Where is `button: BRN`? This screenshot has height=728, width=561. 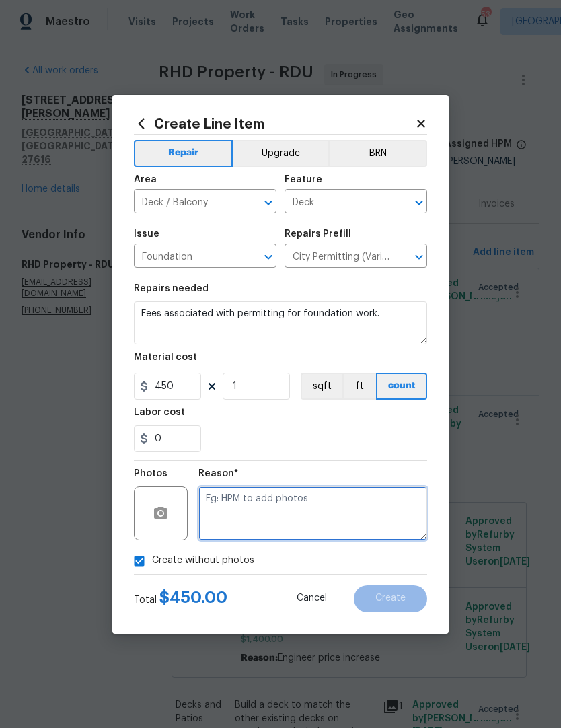
button: BRN is located at coordinates (378, 154).